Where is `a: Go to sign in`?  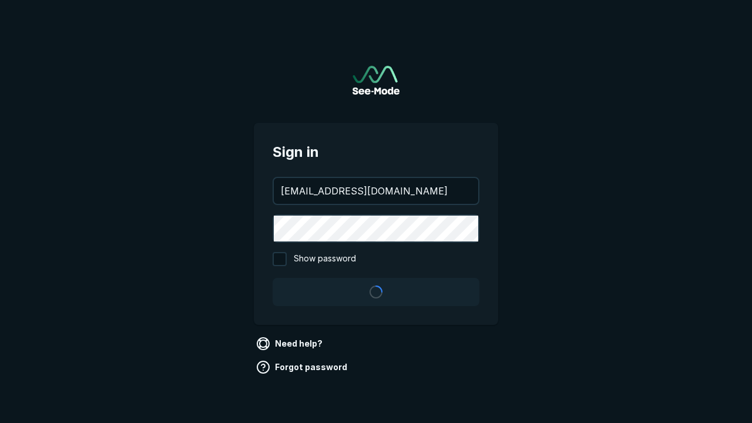
a: Go to sign in is located at coordinates (376, 80).